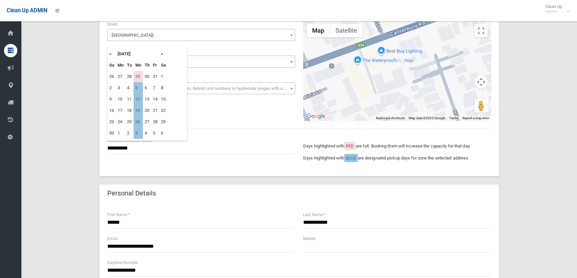 The height and width of the screenshot is (278, 577). Describe the element at coordinates (155, 65) in the screenshot. I see `th: Fr` at that location.